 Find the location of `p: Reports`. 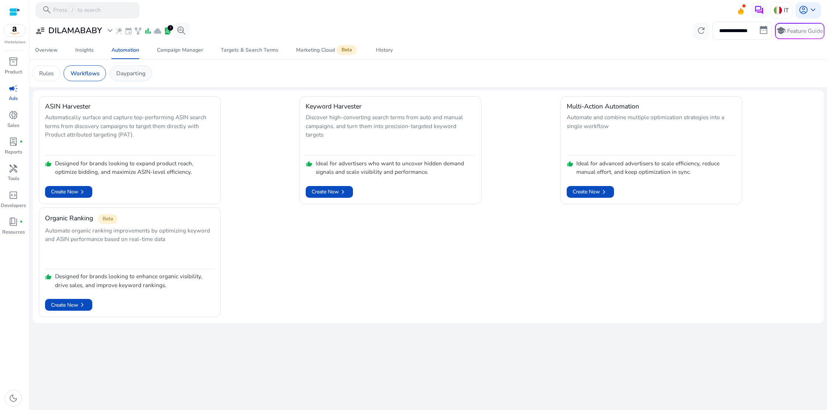

p: Reports is located at coordinates (13, 153).